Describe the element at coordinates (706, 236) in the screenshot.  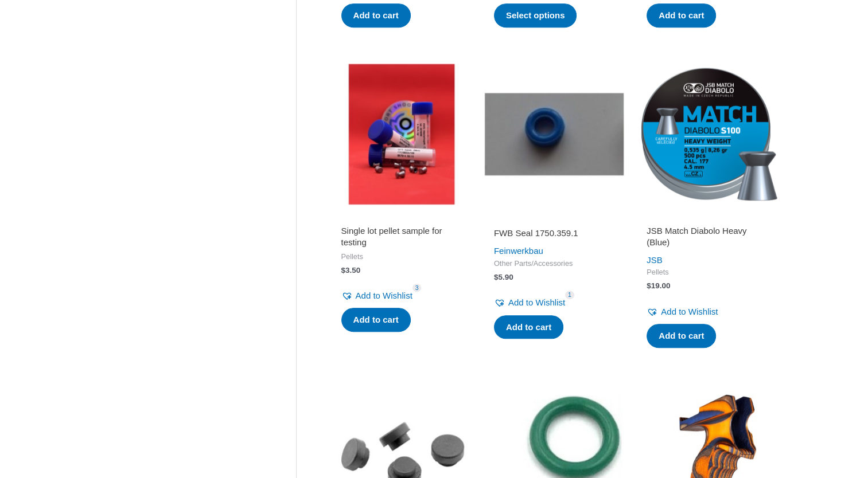
I see `h2: JSB Match Diabolo Heavy (Blue)` at that location.